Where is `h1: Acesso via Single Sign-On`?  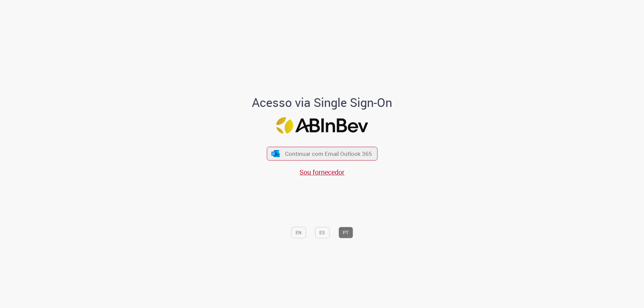
h1: Acesso via Single Sign-On is located at coordinates (322, 102).